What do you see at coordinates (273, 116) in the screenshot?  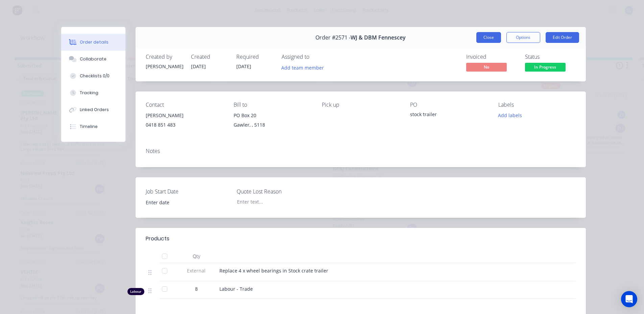 I see `div: PO Box 20` at bounding box center [273, 116].